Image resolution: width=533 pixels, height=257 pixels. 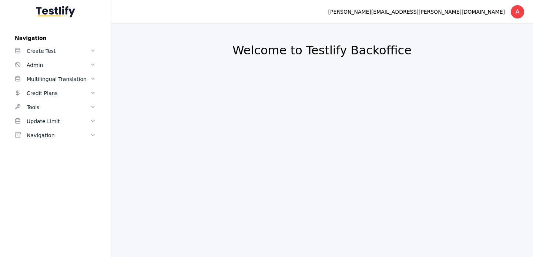 I want to click on div: Credit Plans, so click(x=58, y=93).